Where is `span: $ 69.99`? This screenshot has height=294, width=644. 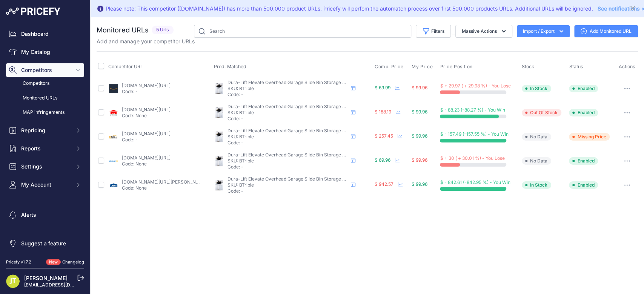
span: $ 69.99 is located at coordinates (383, 87).